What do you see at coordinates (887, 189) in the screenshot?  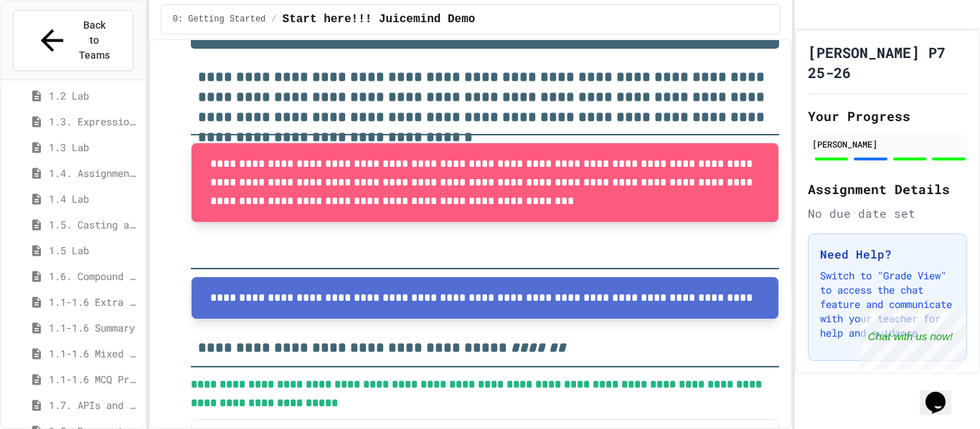 I see `h2: Assignment Details` at bounding box center [887, 189].